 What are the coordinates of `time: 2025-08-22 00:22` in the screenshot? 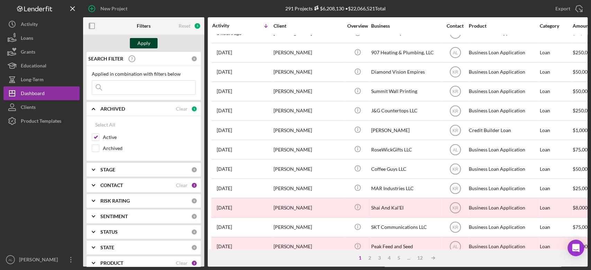 It's located at (224, 227).